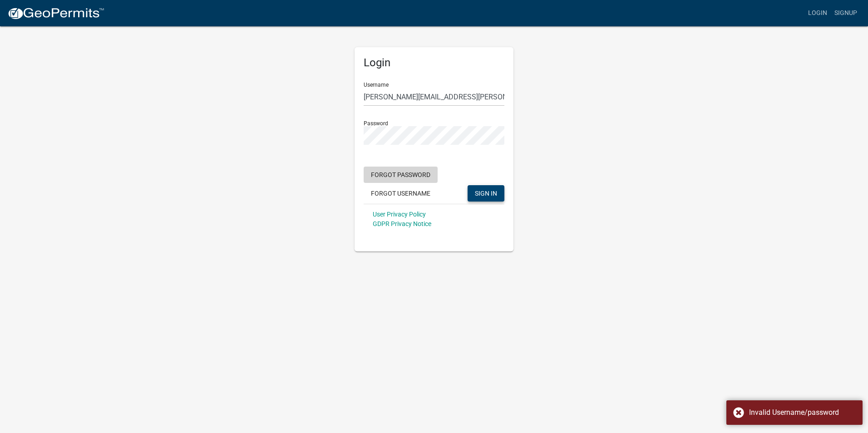 Image resolution: width=868 pixels, height=433 pixels. I want to click on button: SIGN IN, so click(486, 193).